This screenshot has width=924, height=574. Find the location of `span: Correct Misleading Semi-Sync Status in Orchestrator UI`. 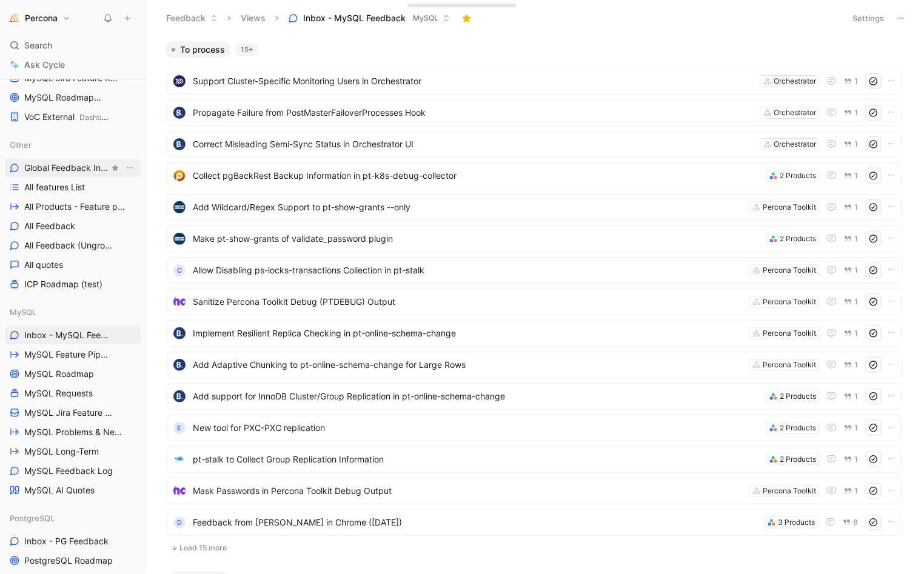

span: Correct Misleading Semi-Sync Status in Orchestrator UI is located at coordinates (474, 144).